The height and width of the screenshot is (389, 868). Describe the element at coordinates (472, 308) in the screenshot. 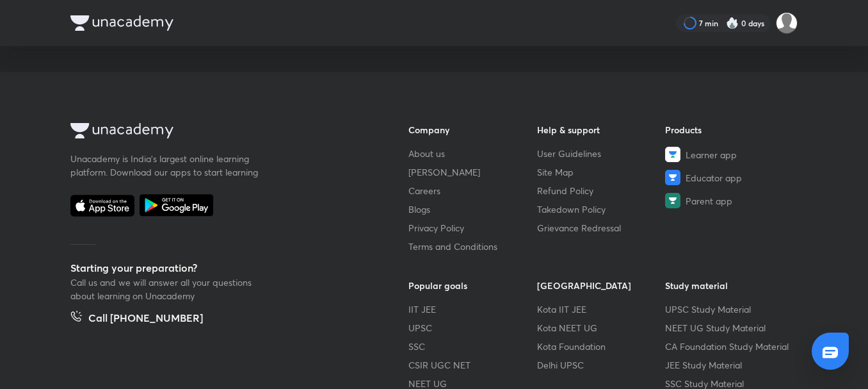

I see `a: IIT JEE` at that location.